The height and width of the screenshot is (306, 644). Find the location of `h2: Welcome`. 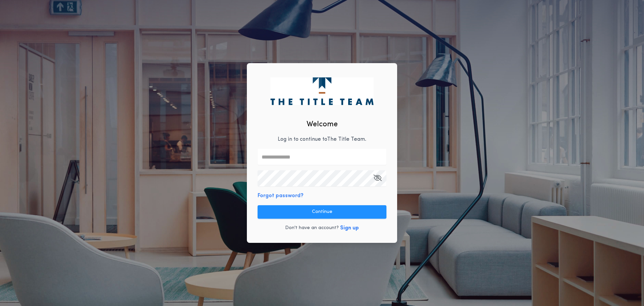

h2: Welcome is located at coordinates (322, 124).